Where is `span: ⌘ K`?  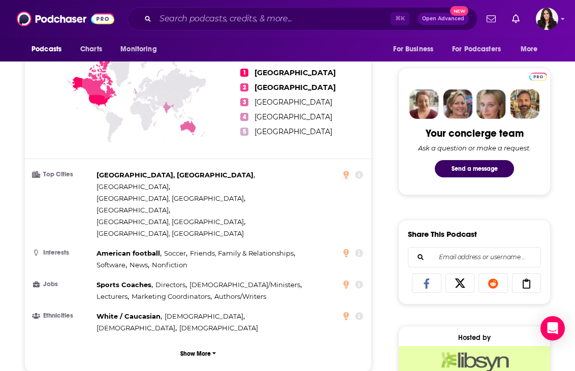
span: ⌘ K is located at coordinates (400, 19).